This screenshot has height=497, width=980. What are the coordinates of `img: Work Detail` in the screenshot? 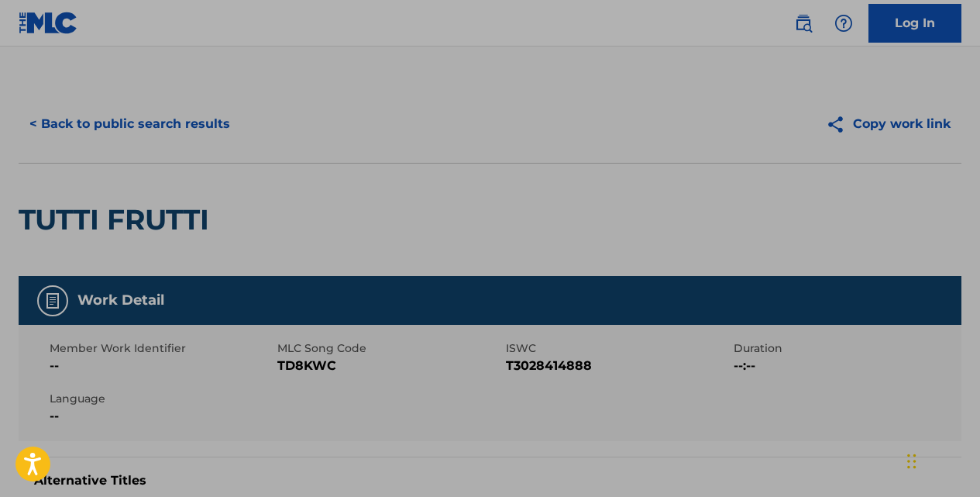 It's located at (52, 301).